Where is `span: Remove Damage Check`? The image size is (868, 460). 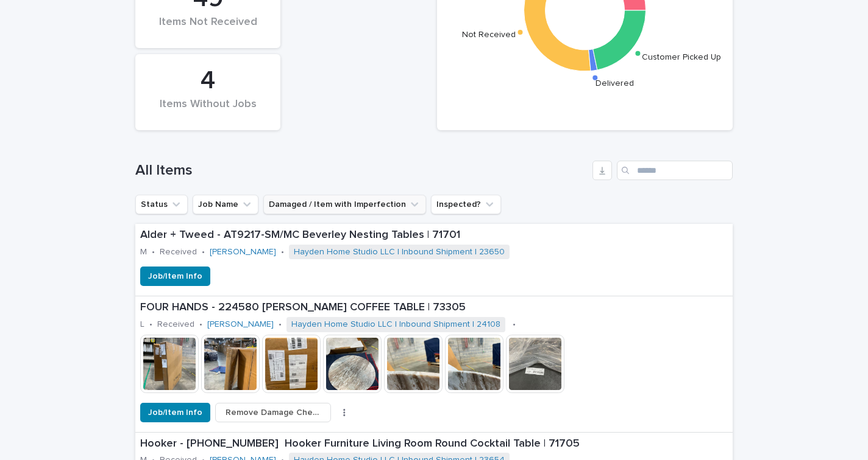 span: Remove Damage Check is located at coordinates (273, 412).